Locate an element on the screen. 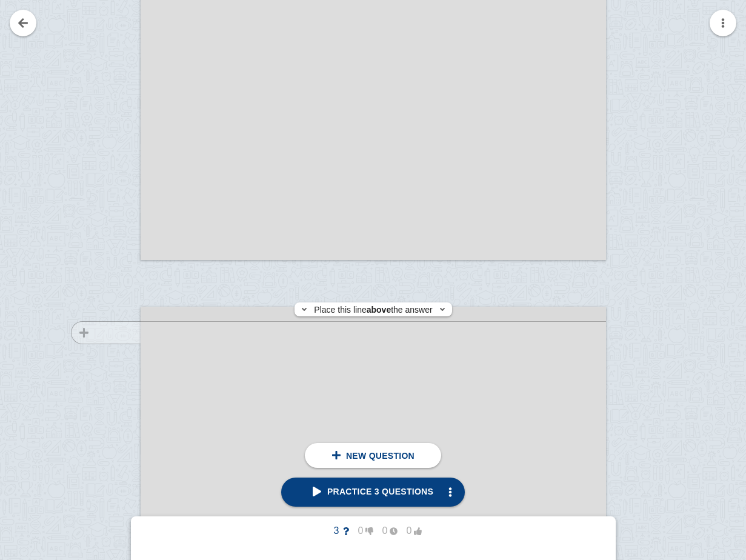 The height and width of the screenshot is (560, 746). span: Practice 3 questions is located at coordinates (372, 491).